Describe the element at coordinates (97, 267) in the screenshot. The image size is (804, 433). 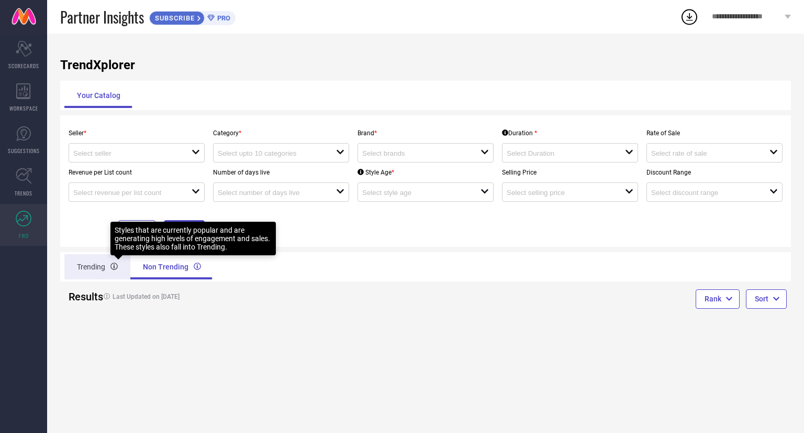
I see `div: Trending` at that location.